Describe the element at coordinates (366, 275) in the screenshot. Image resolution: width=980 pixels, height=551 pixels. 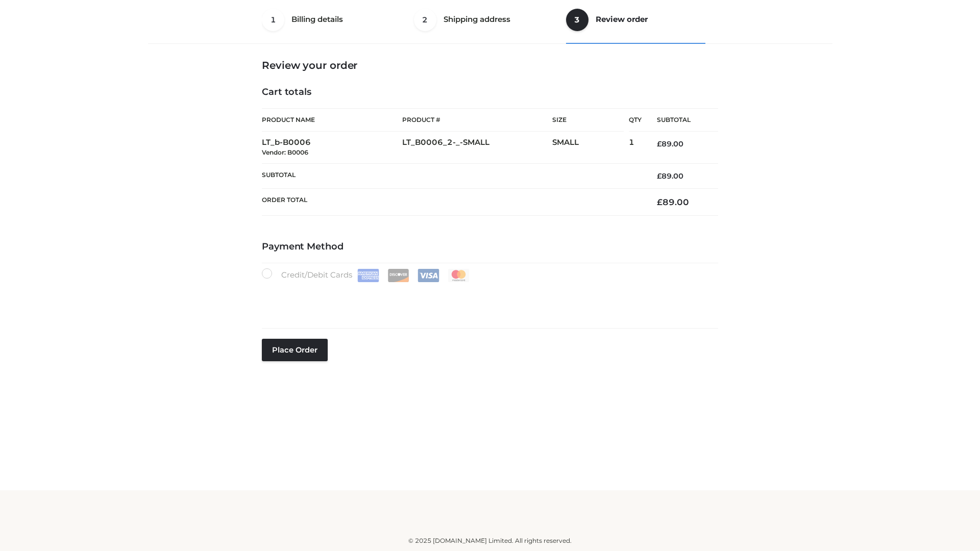
I see `label: Credit/Debit Cards` at that location.